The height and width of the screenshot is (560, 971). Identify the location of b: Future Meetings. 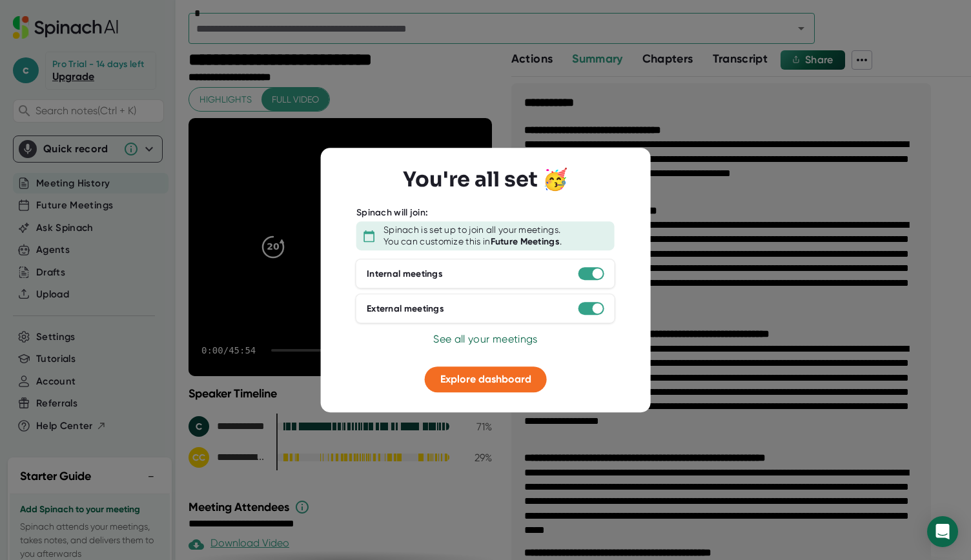
(525, 241).